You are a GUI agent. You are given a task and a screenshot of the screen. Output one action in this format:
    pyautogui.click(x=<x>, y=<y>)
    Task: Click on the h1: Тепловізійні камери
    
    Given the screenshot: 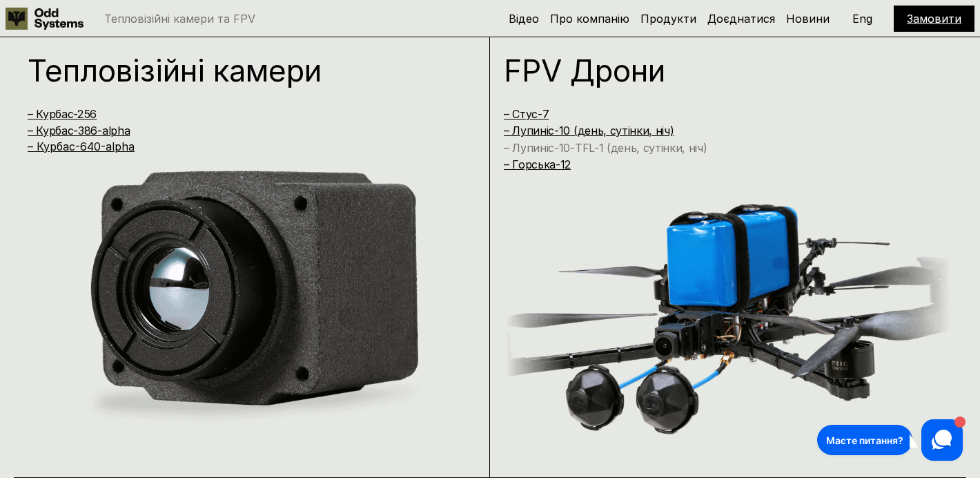 What is the action you would take?
    pyautogui.click(x=238, y=70)
    